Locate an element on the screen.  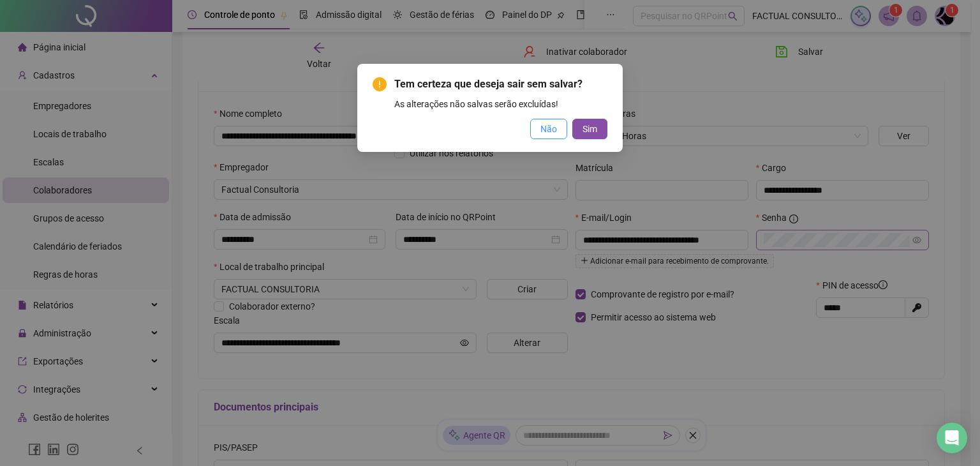
span: Não is located at coordinates (549, 129).